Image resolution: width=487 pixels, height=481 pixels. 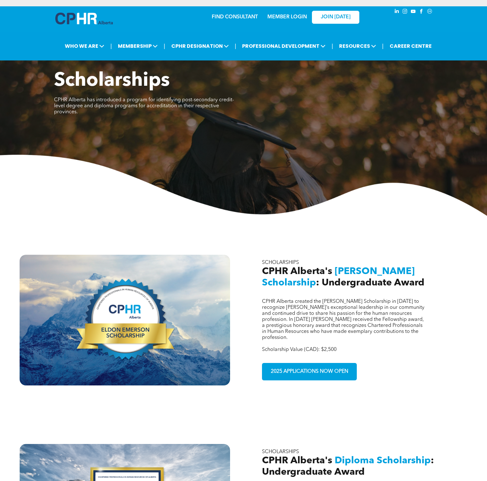 What do you see at coordinates (235, 17) in the screenshot?
I see `a: FIND CONSULTANT` at bounding box center [235, 17].